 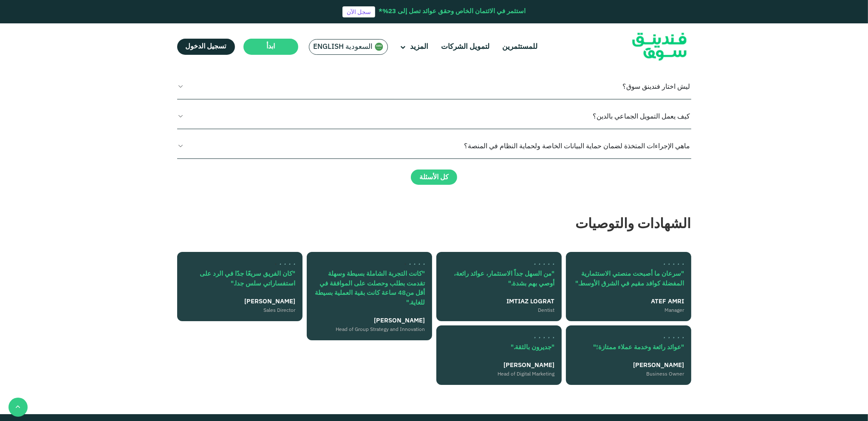 What do you see at coordinates (630, 278) in the screenshot?
I see `span: "سرعان ما أصبحت منصتي الاستثمارية المفضلة كوافد مقيم في الشرق الأوسط."` at bounding box center [630, 278].